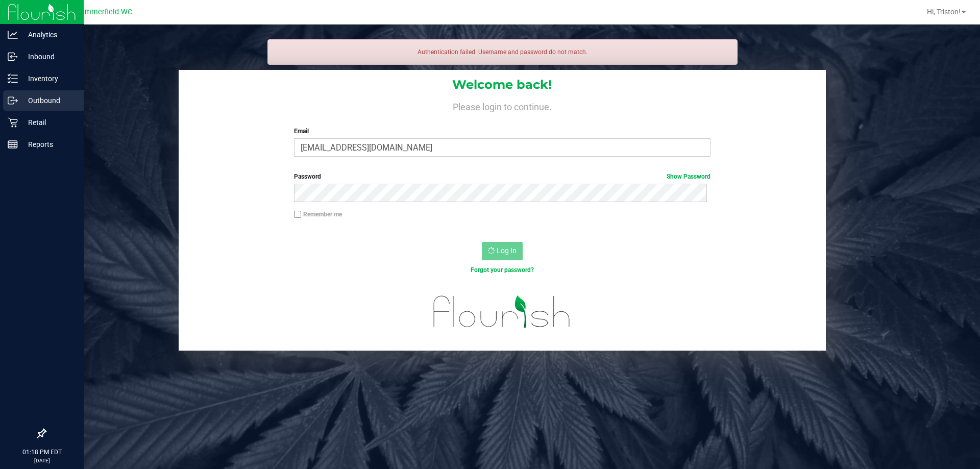 This screenshot has height=469, width=980. What do you see at coordinates (13, 144) in the screenshot?
I see `inline-svg: Reports` at bounding box center [13, 144].